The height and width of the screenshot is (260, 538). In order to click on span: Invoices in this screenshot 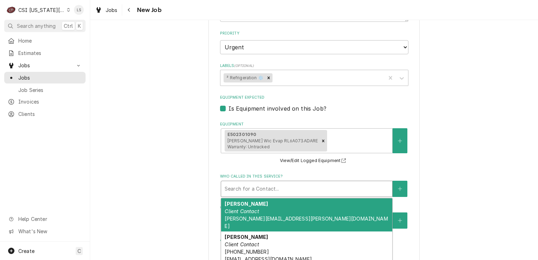, I will do `click(50, 101)`.